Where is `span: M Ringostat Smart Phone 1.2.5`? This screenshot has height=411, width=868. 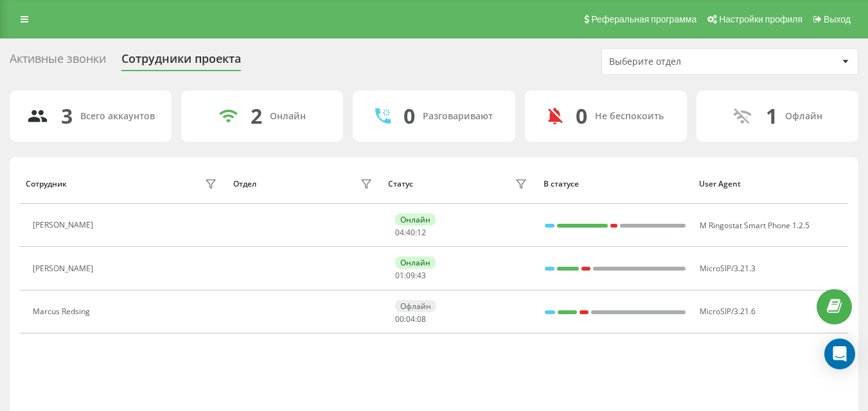 span: M Ringostat Smart Phone 1.2.5 is located at coordinates (754, 225).